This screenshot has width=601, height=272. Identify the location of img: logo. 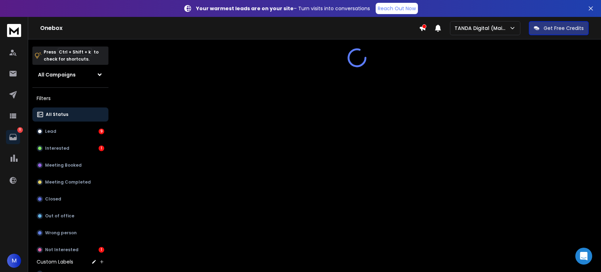
(14, 30).